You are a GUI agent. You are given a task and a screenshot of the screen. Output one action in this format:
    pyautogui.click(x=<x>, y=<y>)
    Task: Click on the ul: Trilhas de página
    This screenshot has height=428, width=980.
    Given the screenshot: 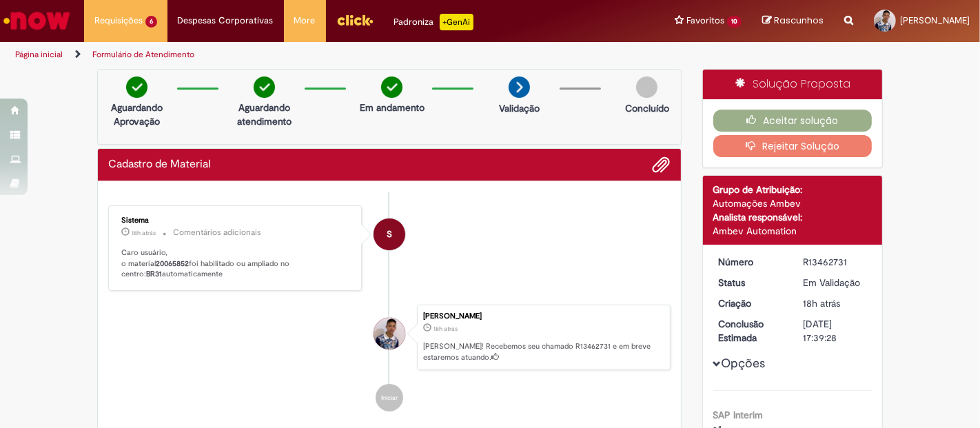 What is the action you would take?
    pyautogui.click(x=327, y=55)
    